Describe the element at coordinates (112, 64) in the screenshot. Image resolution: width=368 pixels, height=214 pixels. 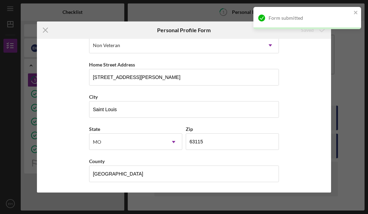
I see `label: Home Street Address` at that location.